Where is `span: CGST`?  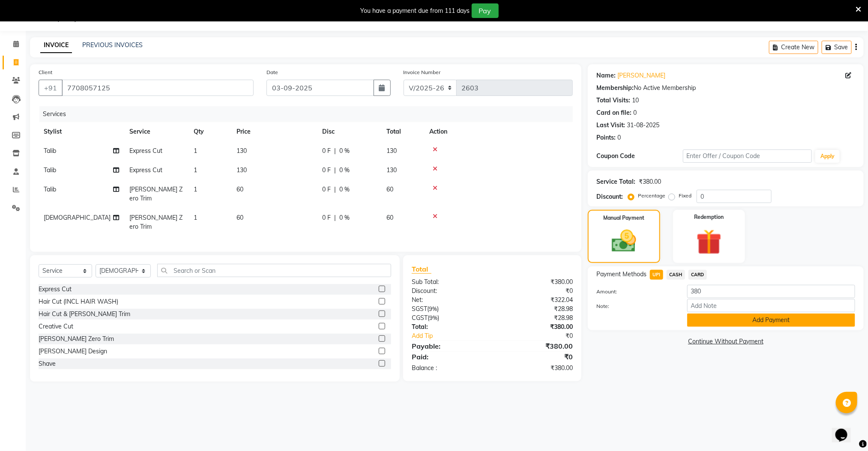
span: CGST is located at coordinates (419, 318).